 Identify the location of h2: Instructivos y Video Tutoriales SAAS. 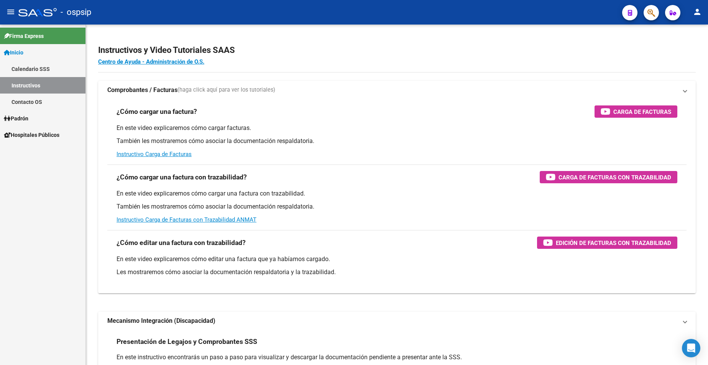
(397, 50).